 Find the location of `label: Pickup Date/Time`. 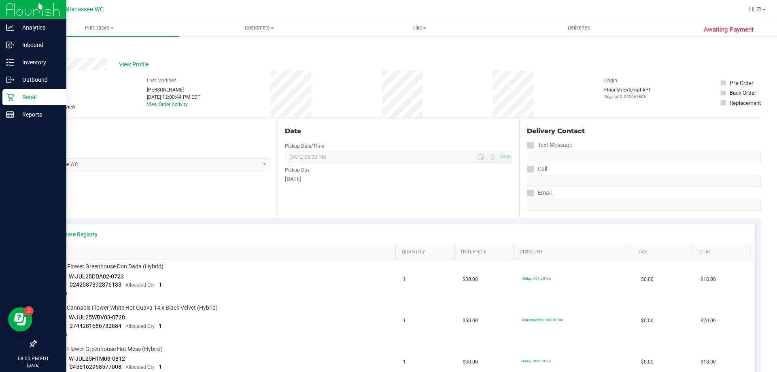

label: Pickup Date/Time is located at coordinates (304, 146).